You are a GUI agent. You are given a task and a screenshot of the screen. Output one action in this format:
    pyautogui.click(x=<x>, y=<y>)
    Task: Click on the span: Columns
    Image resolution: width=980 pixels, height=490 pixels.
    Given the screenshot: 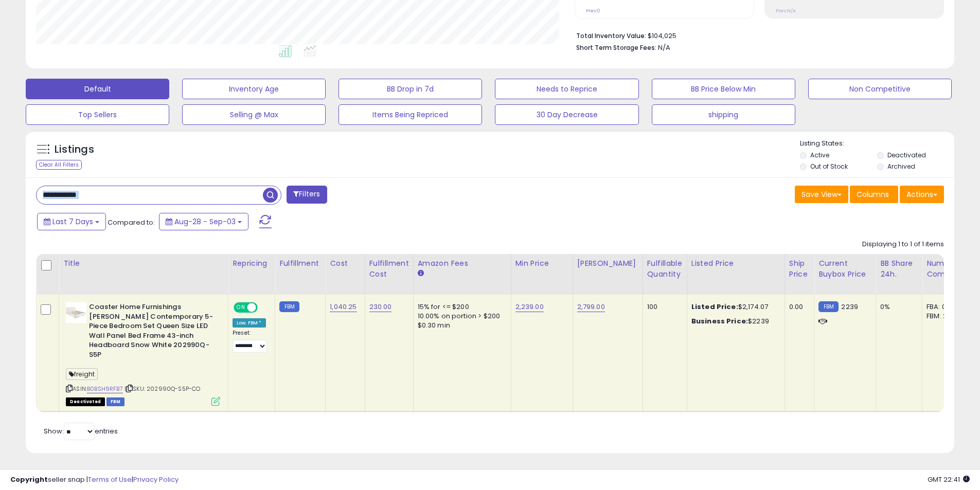 What is the action you would take?
    pyautogui.click(x=873, y=195)
    